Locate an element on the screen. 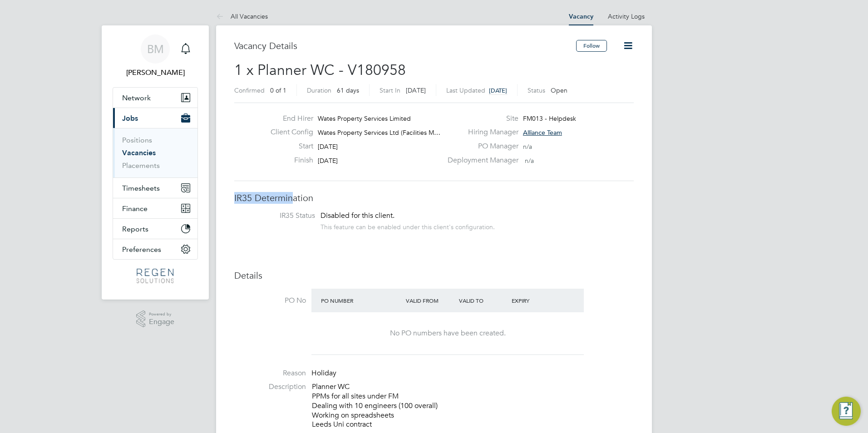 The width and height of the screenshot is (868, 433). a: All Vacancies is located at coordinates (242, 16).